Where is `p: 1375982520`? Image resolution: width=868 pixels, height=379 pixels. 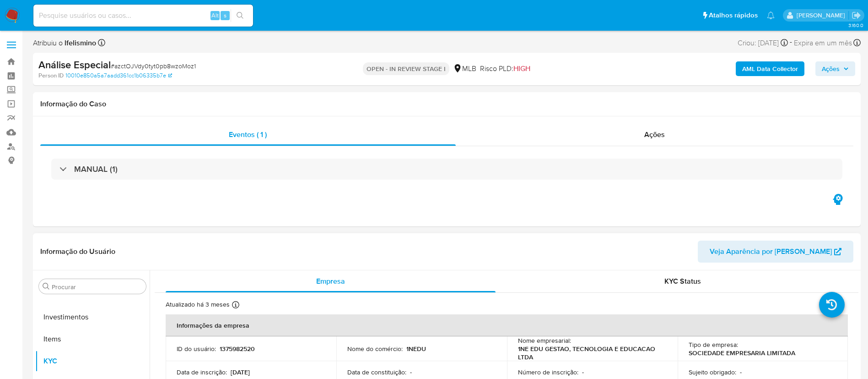
p: 1375982520 is located at coordinates (237, 348).